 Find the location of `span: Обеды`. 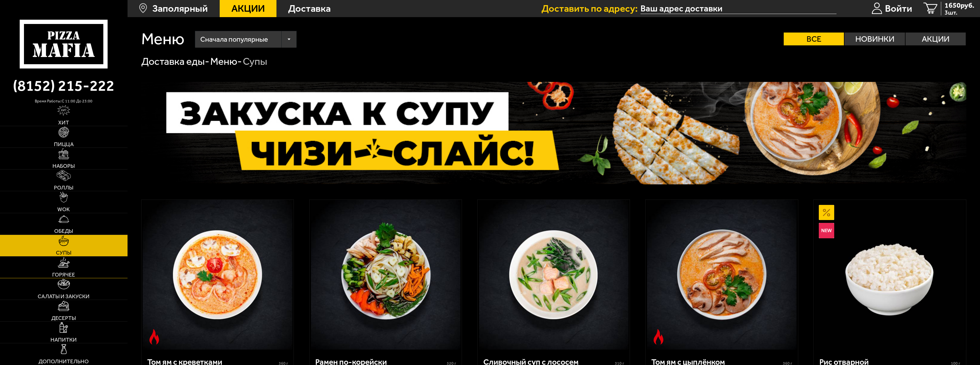

span: Обеды is located at coordinates (63, 230).